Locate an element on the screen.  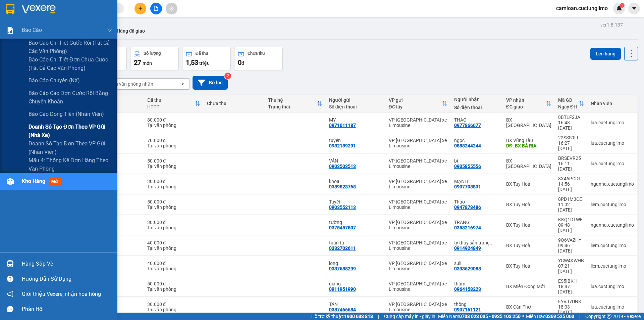
div: 0971011187 is located at coordinates (343, 125).